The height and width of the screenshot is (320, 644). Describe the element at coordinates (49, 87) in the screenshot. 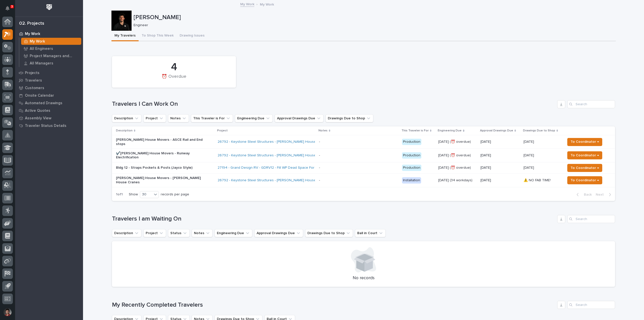

I see `a: Customers` at that location.